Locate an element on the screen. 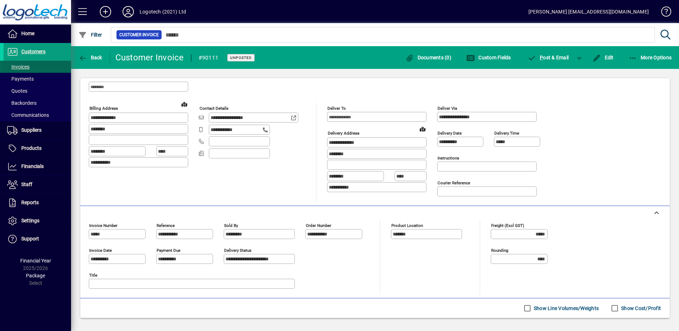  span: Unposted is located at coordinates (241, 58).